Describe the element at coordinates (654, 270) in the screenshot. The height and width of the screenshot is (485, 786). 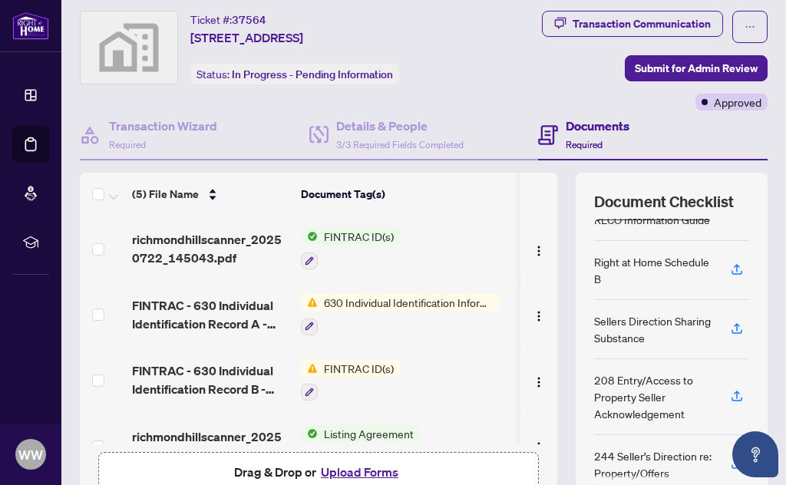
I see `div: Right at Home Schedule B` at that location.